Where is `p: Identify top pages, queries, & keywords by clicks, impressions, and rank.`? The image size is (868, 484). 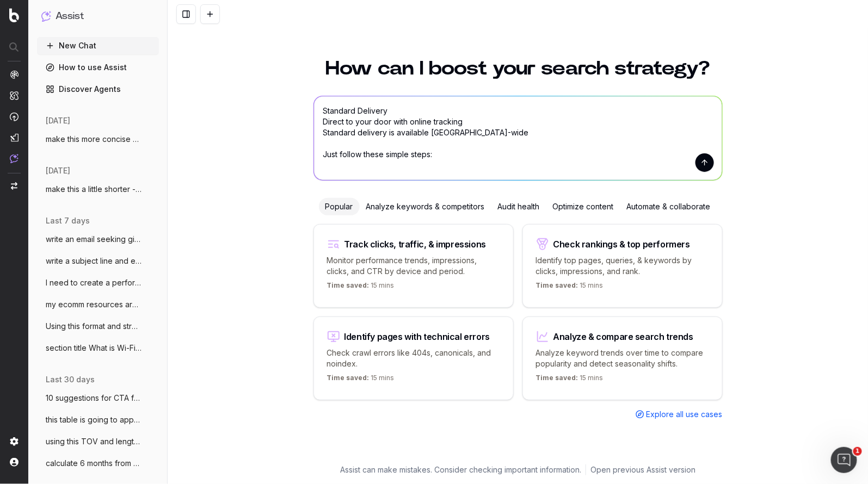 p: Identify top pages, queries, & keywords by clicks, impressions, and rank. is located at coordinates (623, 266).